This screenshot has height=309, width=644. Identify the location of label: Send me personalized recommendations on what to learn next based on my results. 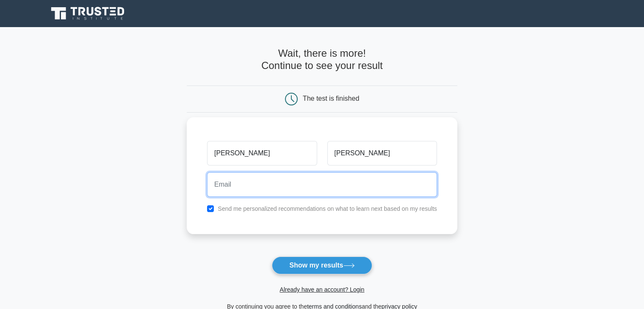
(327, 209).